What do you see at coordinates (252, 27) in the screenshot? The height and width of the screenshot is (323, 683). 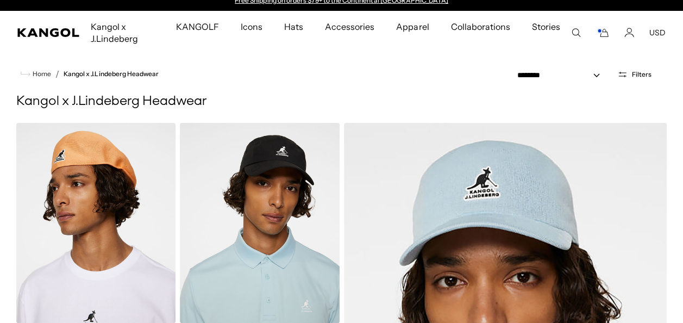 I see `span: Icons` at bounding box center [252, 27].